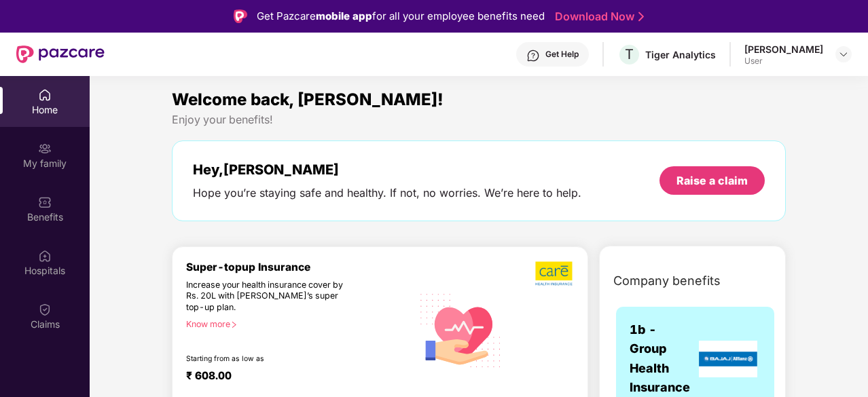  Describe the element at coordinates (270, 359) in the screenshot. I see `div: Starting from as low as` at that location.